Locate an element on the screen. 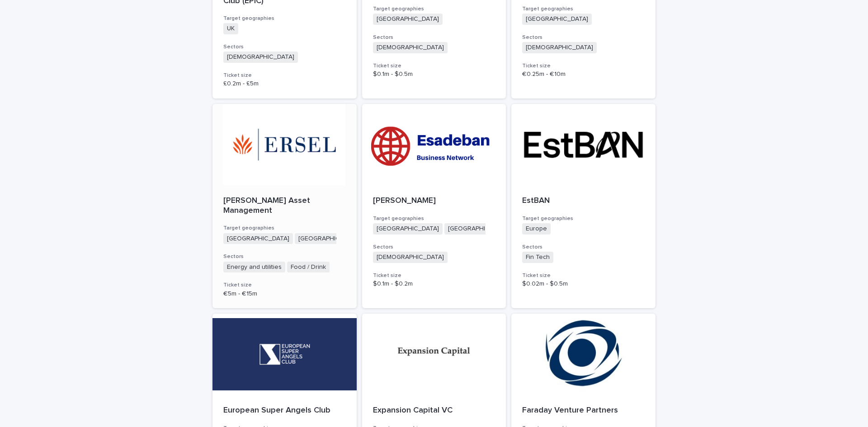 Image resolution: width=868 pixels, height=427 pixels. span: UK is located at coordinates (230, 28).